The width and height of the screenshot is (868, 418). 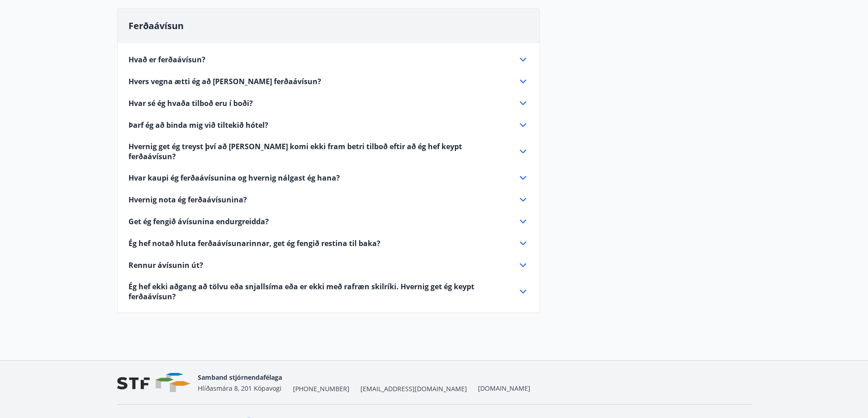 I want to click on span: Hvernig nota ég ferðaávísunina?, so click(x=188, y=200).